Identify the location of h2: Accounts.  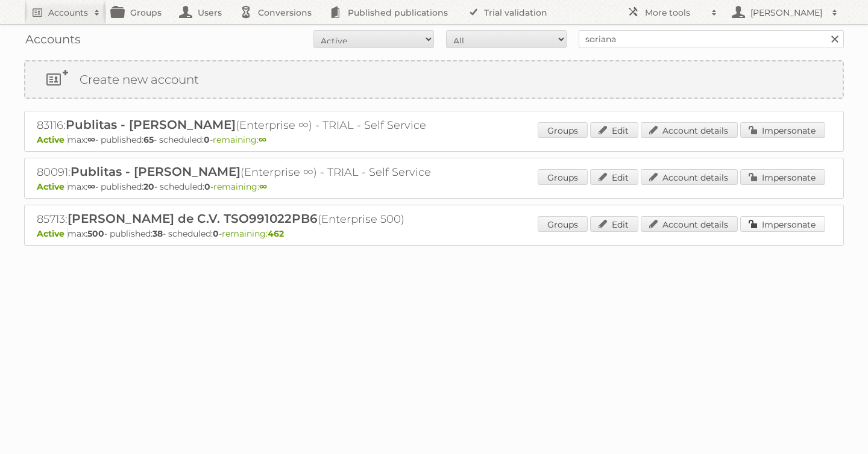
(68, 12).